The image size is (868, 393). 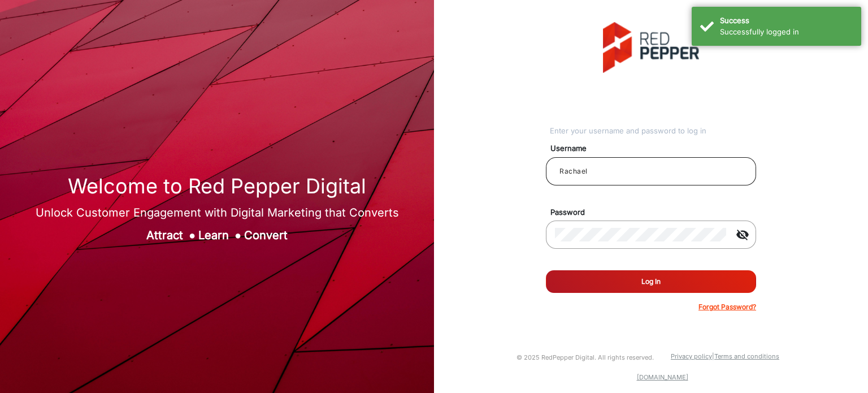 I want to click on div: Unlock Customer Engagement with Digital Marketing that Converts, so click(x=217, y=212).